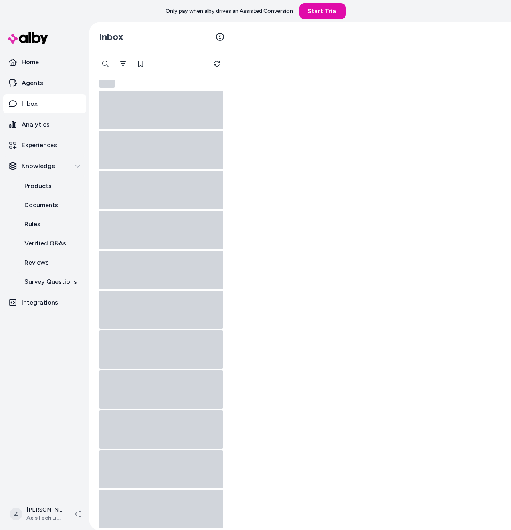 The height and width of the screenshot is (530, 511). Describe the element at coordinates (45, 166) in the screenshot. I see `button: Knowledge` at that location.